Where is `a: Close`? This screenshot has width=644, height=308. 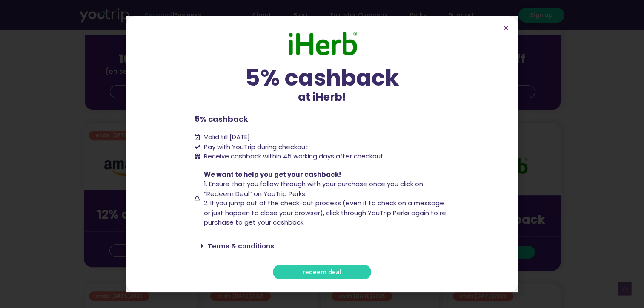
a: Close is located at coordinates (505, 28).